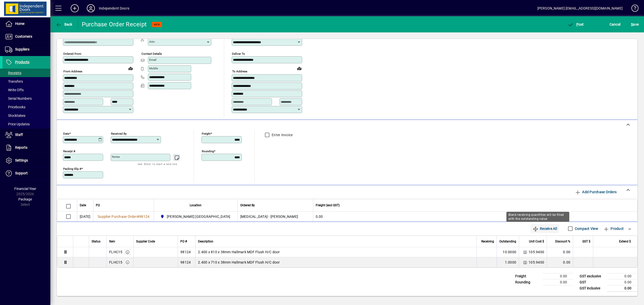 Image resolution: width=644 pixels, height=305 pixels. What do you see at coordinates (563, 242) in the screenshot?
I see `span: Discount %` at bounding box center [563, 242].